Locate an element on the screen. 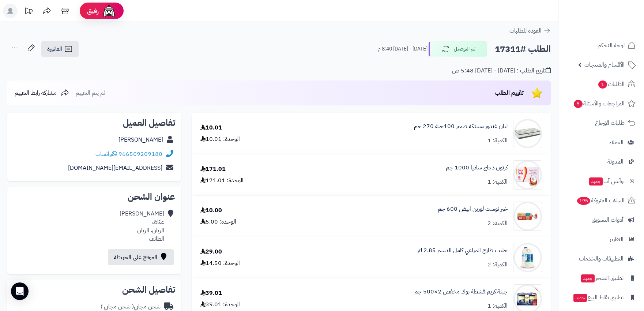  div: 171.01 is located at coordinates (213, 169).